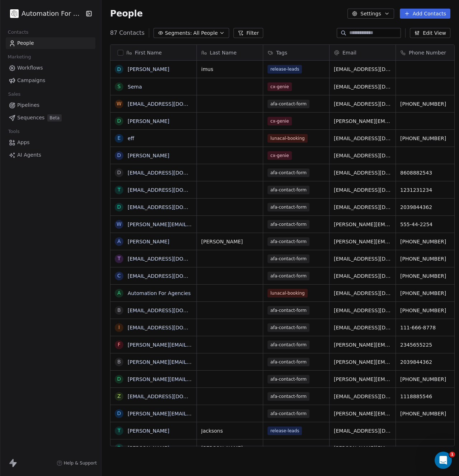 This screenshot has width=459, height=476. I want to click on div: T, so click(119, 431).